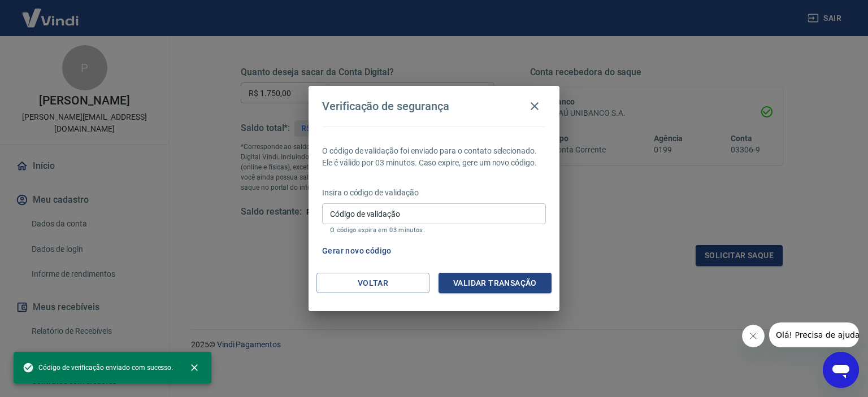  Describe the element at coordinates (434, 192) in the screenshot. I see `p: Insira o código de validação` at that location.